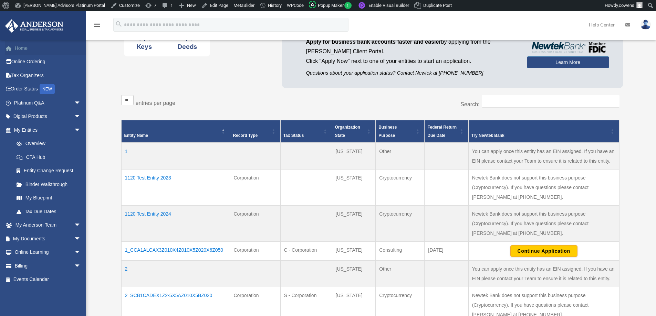  Describe the element at coordinates (374, 42) in the screenshot. I see `span: Apply for business bank accounts faster and easier` at that location.